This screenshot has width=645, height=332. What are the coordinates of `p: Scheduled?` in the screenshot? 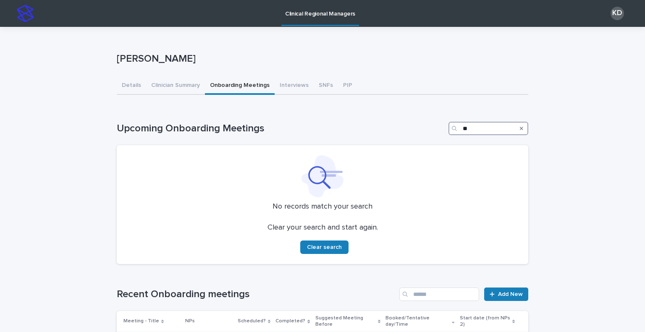 It's located at (251, 321).